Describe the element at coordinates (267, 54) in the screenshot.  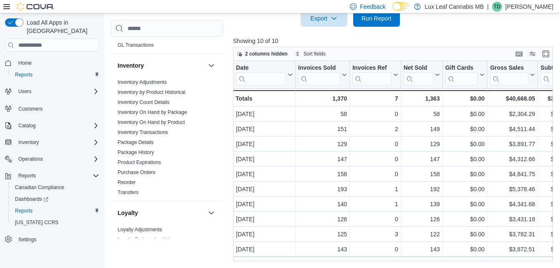
I see `span: 2 columns hidden` at that location.